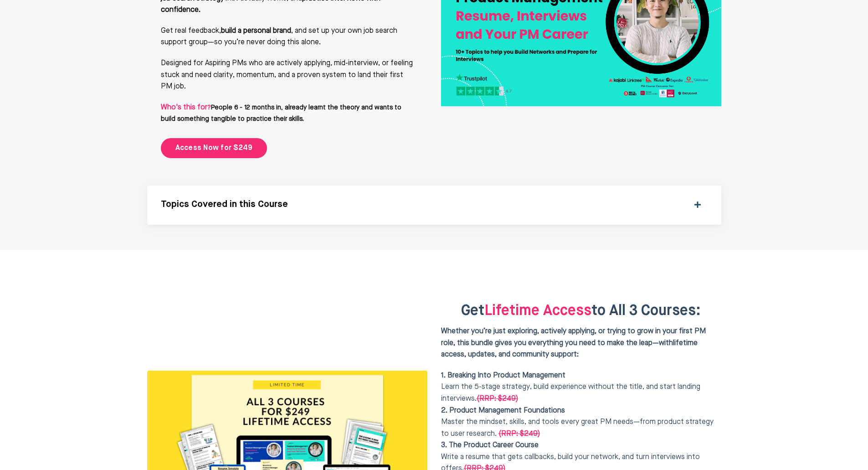  What do you see at coordinates (581, 311) in the screenshot?
I see `span: Get` at bounding box center [581, 311].